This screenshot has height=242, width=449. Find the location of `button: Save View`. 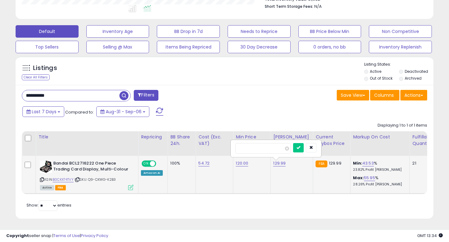

button: Save View is located at coordinates (353, 95).